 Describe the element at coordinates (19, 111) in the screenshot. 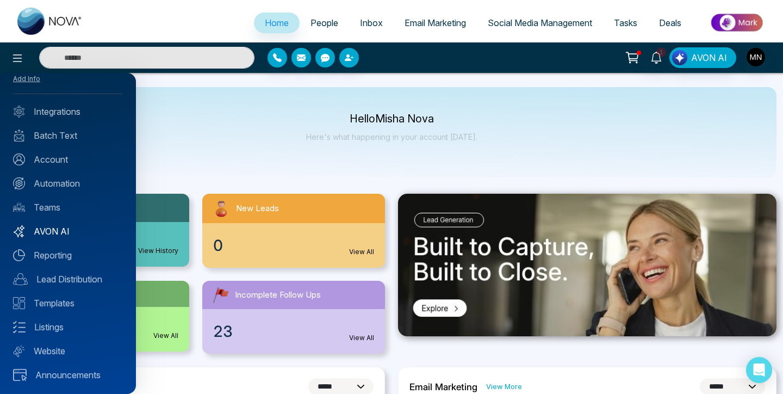

I see `img: Integrated.svg` at that location.